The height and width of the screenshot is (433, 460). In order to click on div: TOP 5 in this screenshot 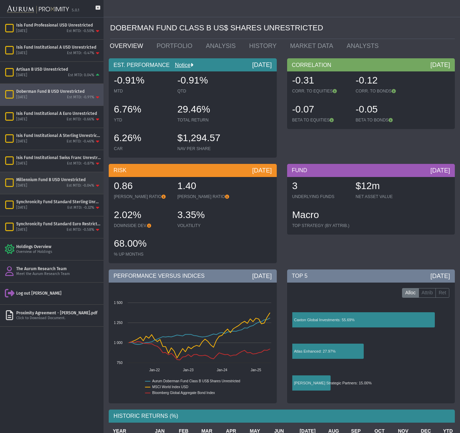, I will do `click(371, 276)`.